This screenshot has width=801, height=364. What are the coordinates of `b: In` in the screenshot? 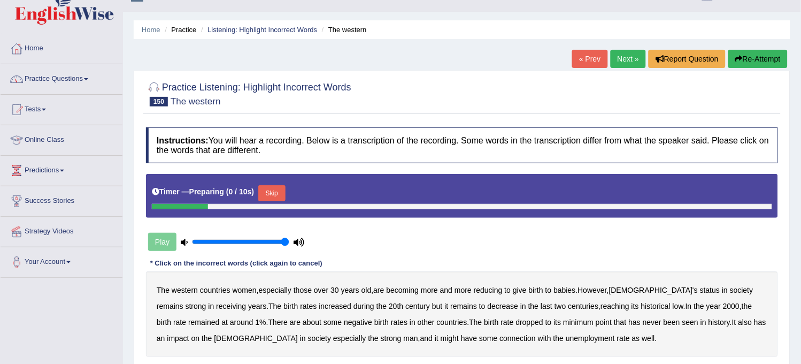 It's located at (689, 306).